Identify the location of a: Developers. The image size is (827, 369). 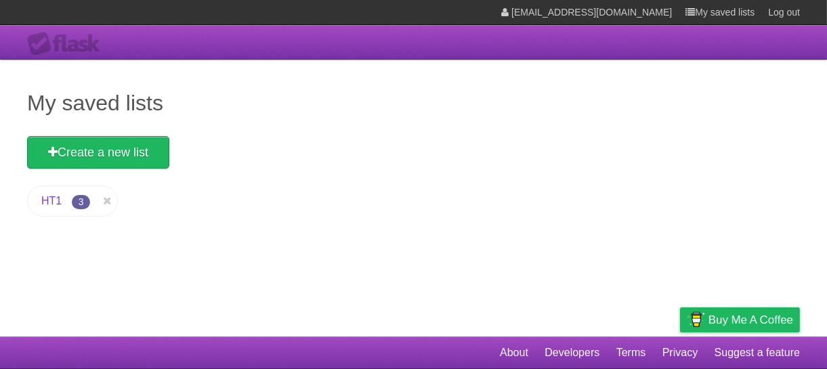
(572, 353).